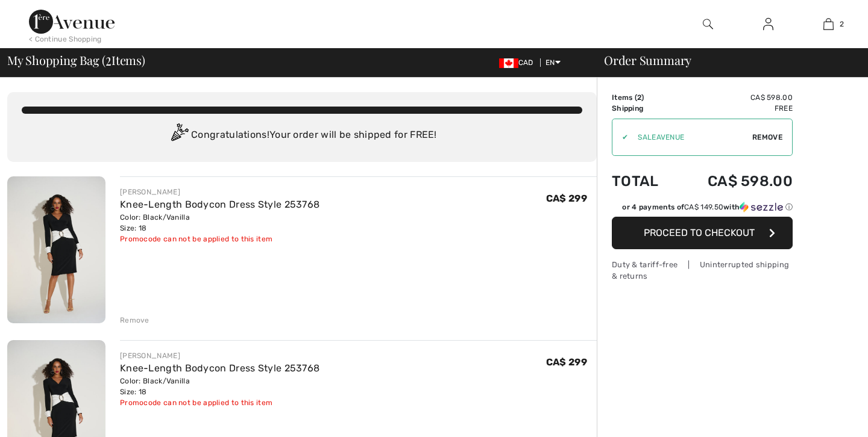 This screenshot has width=868, height=437. I want to click on span: Remove, so click(767, 138).